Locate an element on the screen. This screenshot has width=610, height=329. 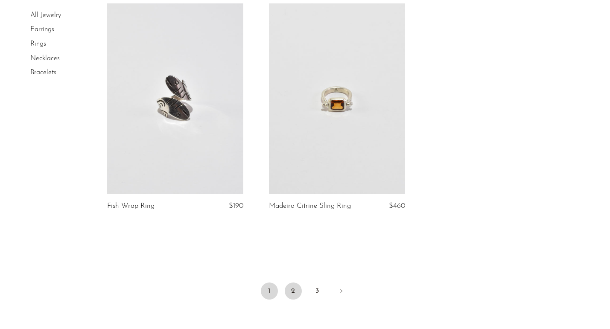
a: 2 is located at coordinates (293, 291).